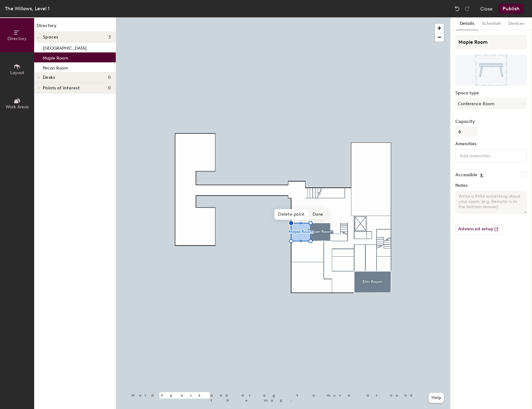  I want to click on img: Redo, so click(467, 9).